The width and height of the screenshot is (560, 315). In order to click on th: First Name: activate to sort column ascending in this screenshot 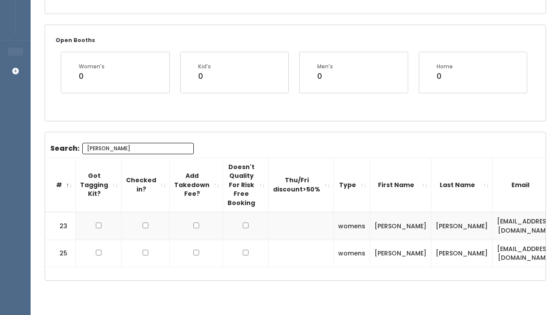, I will do `click(401, 185)`.